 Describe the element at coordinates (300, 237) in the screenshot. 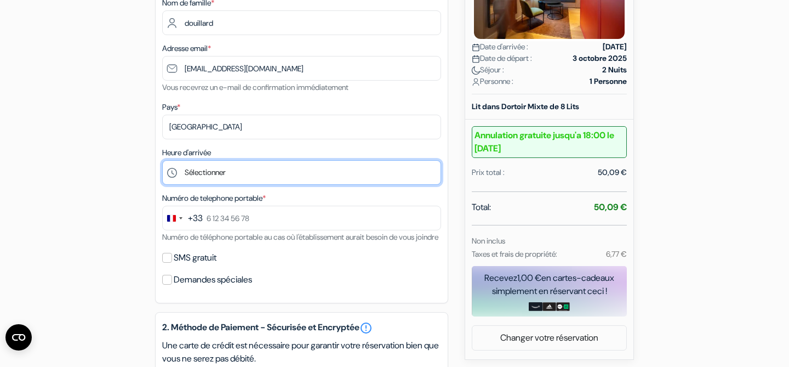

I see `small: Numéro de téléphone portable au cas où l'établissement aurait besoin de vous joindre` at that location.